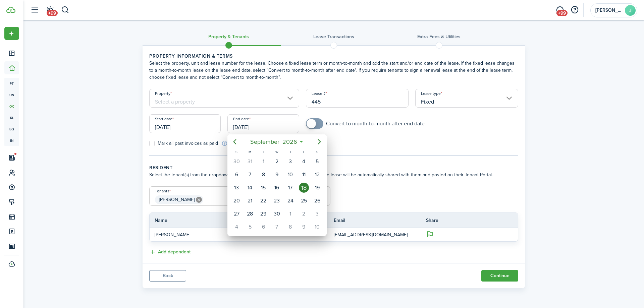 This screenshot has height=308, width=644. Describe the element at coordinates (304, 161) in the screenshot. I see `div: Friday, September 4, 2026` at that location.